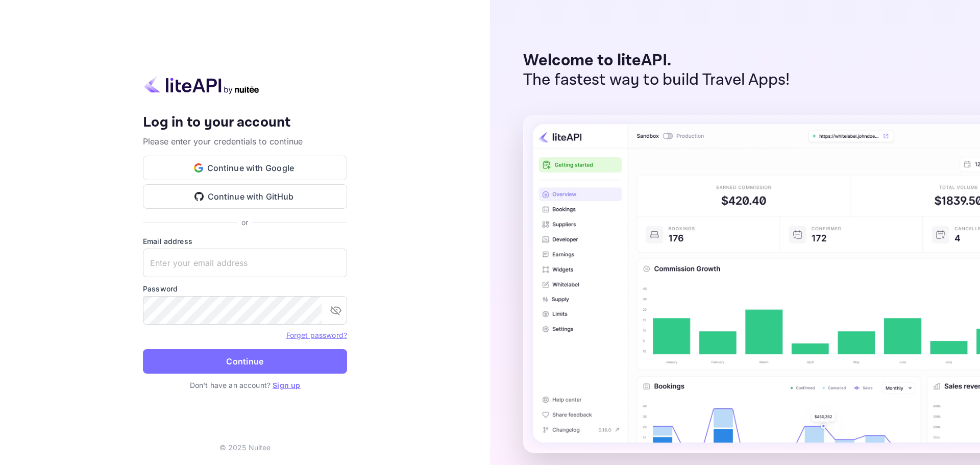 The width and height of the screenshot is (980, 465). I want to click on input: Enter your email address, so click(245, 263).